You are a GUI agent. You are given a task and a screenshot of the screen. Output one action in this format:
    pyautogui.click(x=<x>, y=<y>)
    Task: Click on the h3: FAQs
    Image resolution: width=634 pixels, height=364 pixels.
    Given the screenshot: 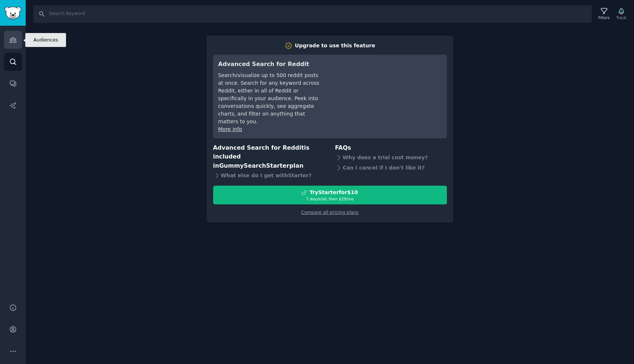 What is the action you would take?
    pyautogui.click(x=391, y=148)
    